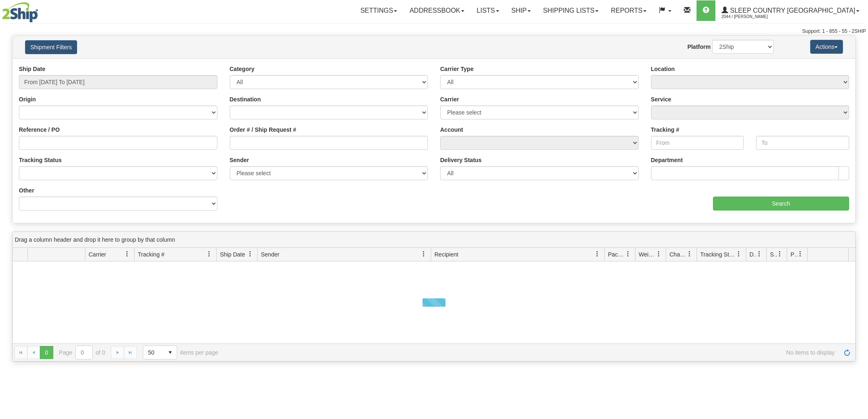 The width and height of the screenshot is (868, 419). Describe the element at coordinates (699, 47) in the screenshot. I see `label: Platform` at that location.